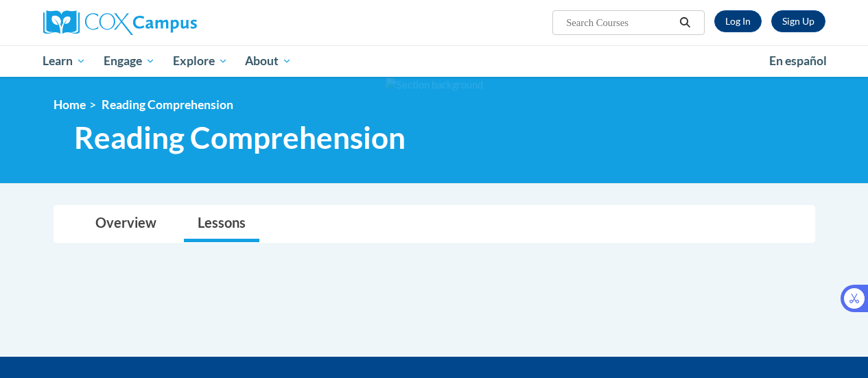 Image resolution: width=868 pixels, height=378 pixels. What do you see at coordinates (798, 61) in the screenshot?
I see `a: En español` at bounding box center [798, 61].